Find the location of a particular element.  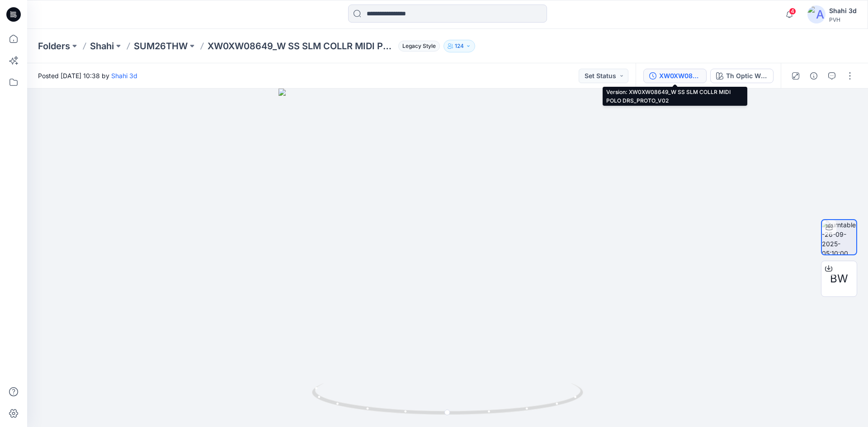

div: XW0XW08649_W SS SLM COLLR MIDI POLO DRS_PROTO_V02 is located at coordinates (680, 76).